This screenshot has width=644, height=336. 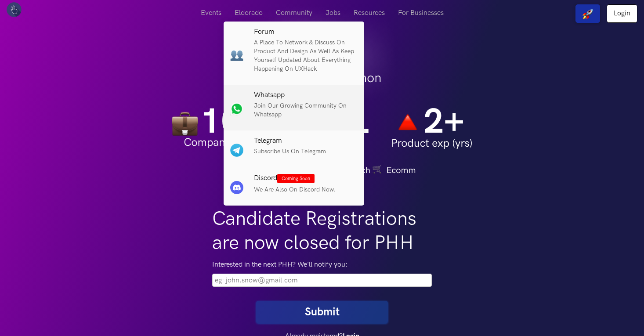 What do you see at coordinates (237, 187) in the screenshot?
I see `img: Discord` at bounding box center [237, 187].